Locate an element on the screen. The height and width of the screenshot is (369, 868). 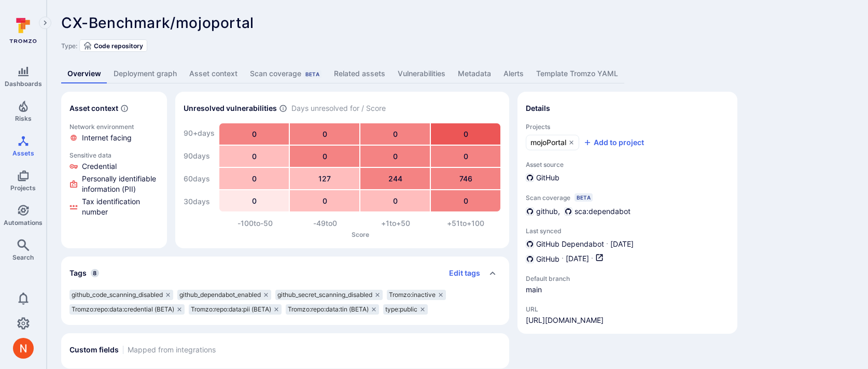
button: Expand navigation menu is located at coordinates (45, 23).